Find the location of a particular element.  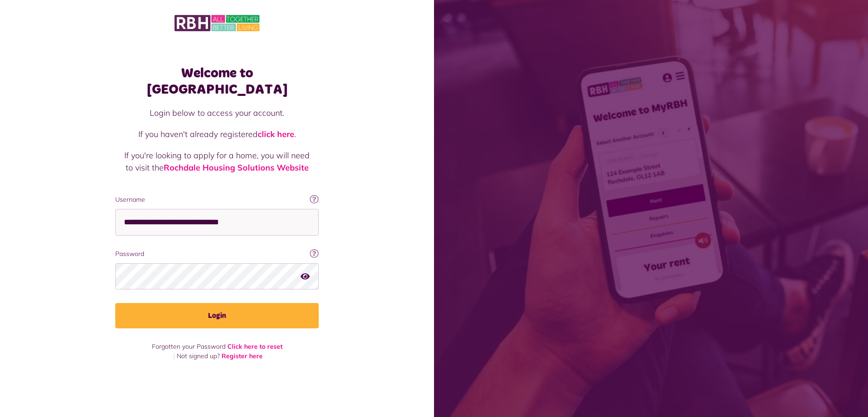

img: MyRBH is located at coordinates (217, 23).